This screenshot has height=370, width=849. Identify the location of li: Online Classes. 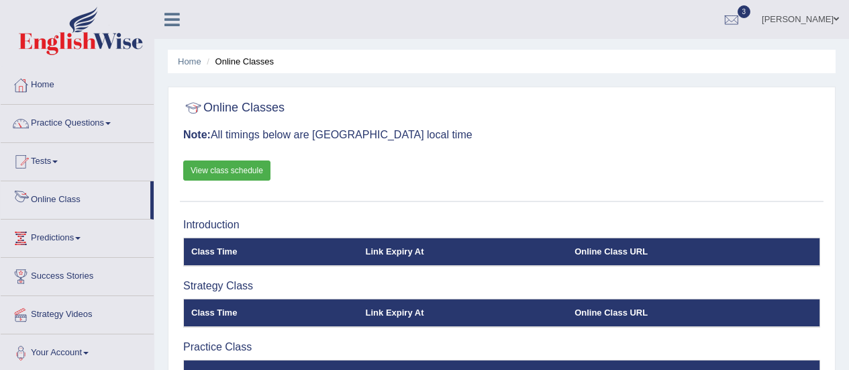
(238, 61).